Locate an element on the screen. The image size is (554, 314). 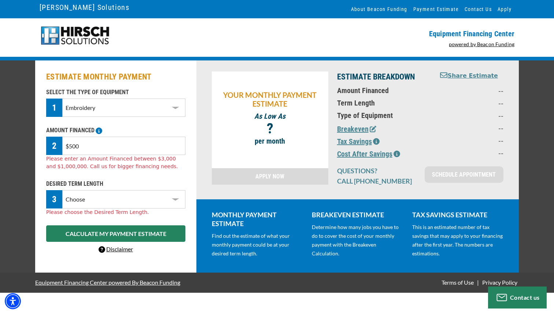
p: Term Length is located at coordinates (383, 103).